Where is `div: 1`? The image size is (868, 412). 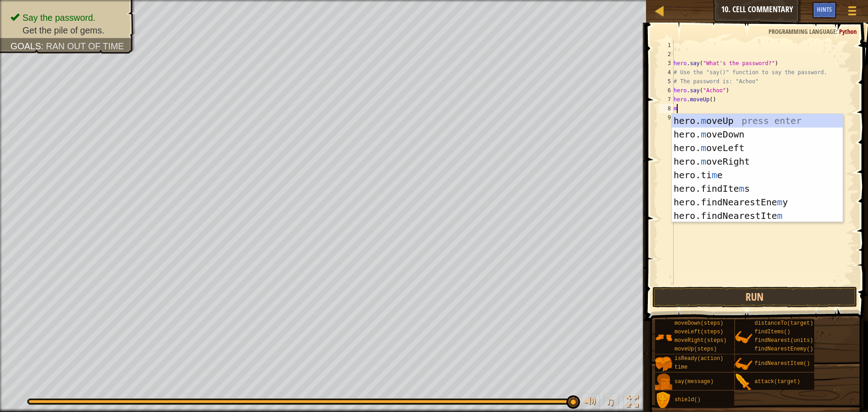 div: 1 is located at coordinates (666, 46).